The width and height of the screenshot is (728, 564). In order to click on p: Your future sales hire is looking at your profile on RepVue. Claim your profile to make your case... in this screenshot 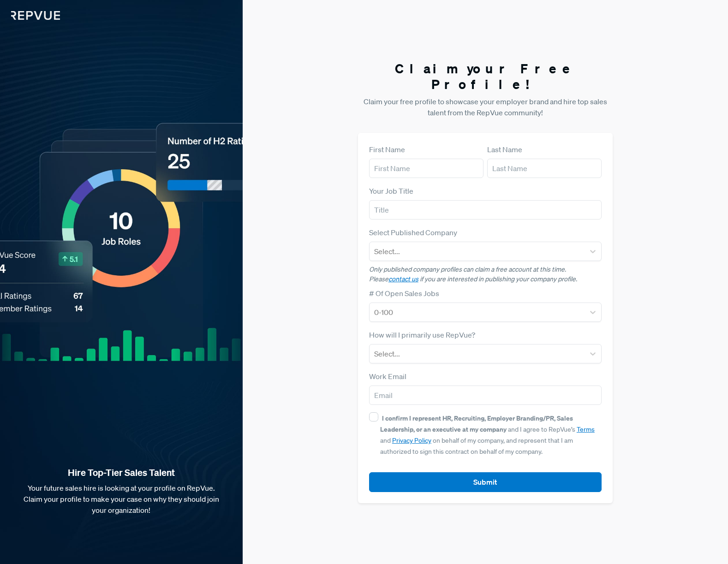, I will do `click(122, 499)`.